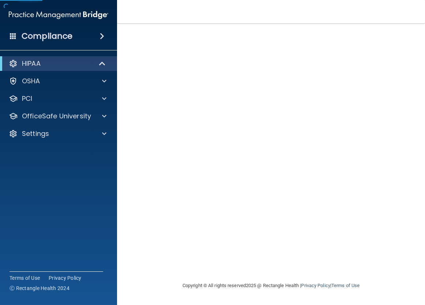 This screenshot has height=305, width=425. Describe the element at coordinates (58, 15) in the screenshot. I see `img: PMB logo` at that location.